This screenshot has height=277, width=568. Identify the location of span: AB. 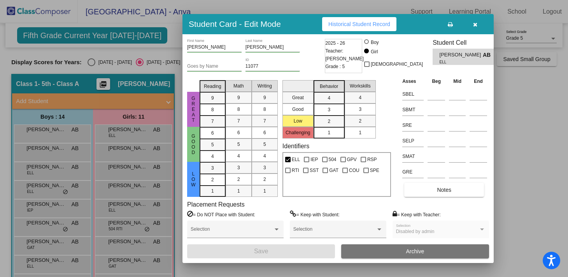
(488, 55).